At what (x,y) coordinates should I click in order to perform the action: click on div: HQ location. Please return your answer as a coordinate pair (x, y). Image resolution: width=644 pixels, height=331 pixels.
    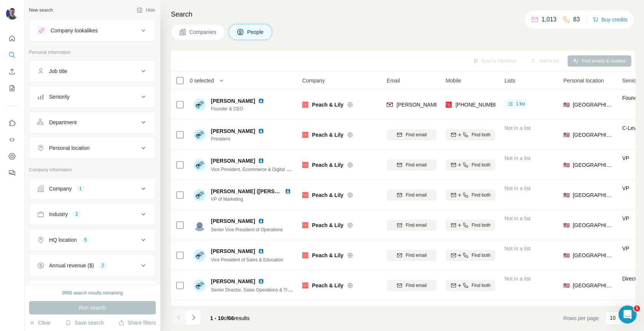
    Looking at the image, I should click on (62, 240).